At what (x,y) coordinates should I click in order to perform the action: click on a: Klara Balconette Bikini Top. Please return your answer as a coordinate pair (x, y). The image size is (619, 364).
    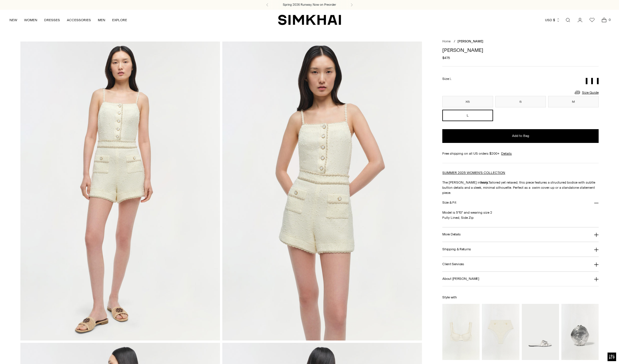
    Looking at the image, I should click on (461, 332).